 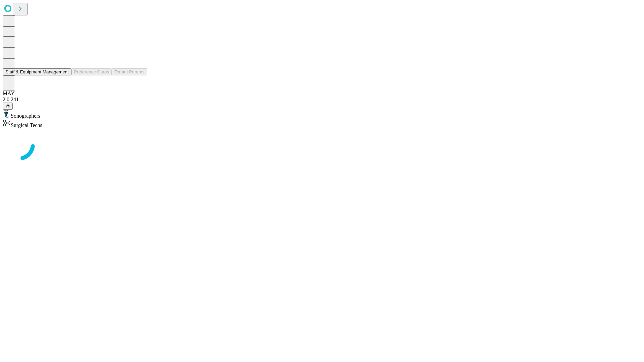 I want to click on div: Sonographers, so click(x=322, y=114).